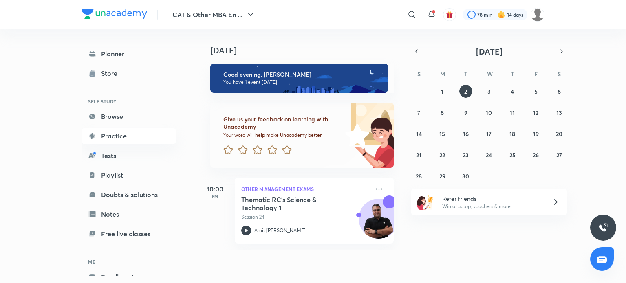 This screenshot has width=626, height=283. Describe the element at coordinates (129, 73) in the screenshot. I see `a: Store` at that location.